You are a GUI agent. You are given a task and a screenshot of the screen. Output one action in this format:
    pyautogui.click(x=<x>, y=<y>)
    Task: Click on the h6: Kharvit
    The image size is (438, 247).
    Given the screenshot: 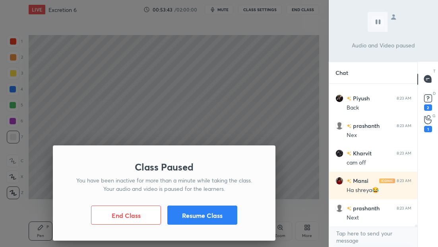 What is the action you would take?
    pyautogui.click(x=361, y=153)
    